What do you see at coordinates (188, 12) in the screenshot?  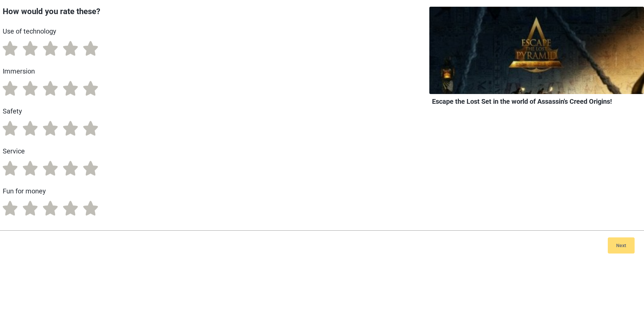 I see `h2: How would you rate these?` at bounding box center [188, 12].